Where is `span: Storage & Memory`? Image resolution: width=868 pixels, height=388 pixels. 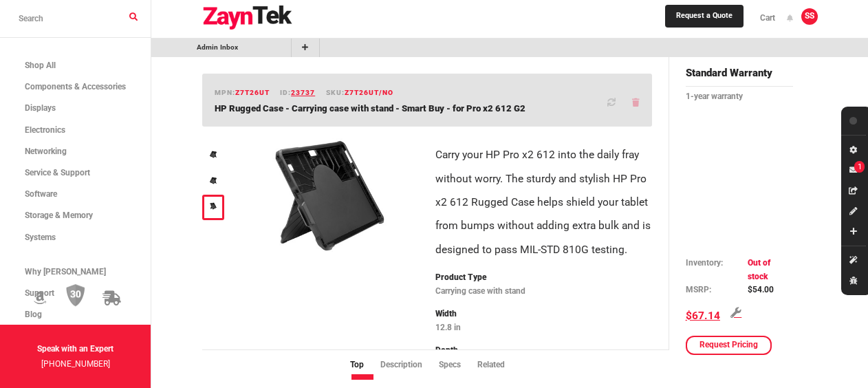 span: Storage & Memory is located at coordinates (58, 216).